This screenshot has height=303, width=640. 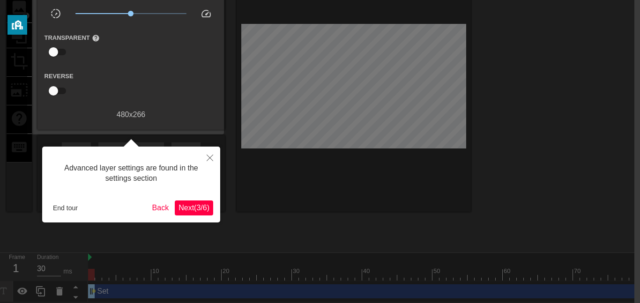 I want to click on button: privacy banner, so click(x=17, y=25).